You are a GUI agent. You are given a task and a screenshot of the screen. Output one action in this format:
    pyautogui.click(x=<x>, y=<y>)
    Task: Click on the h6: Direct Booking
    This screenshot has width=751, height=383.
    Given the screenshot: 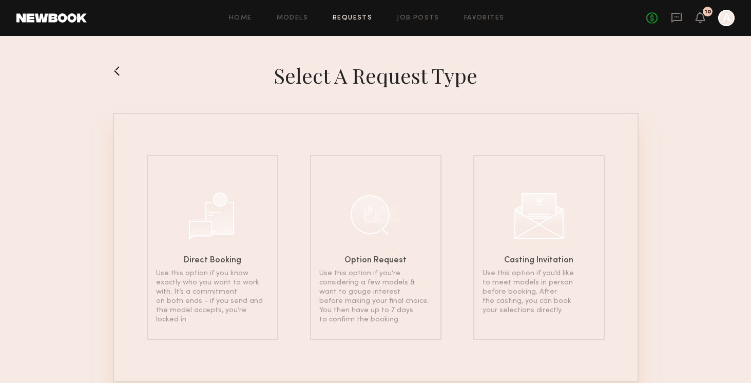 What is the action you would take?
    pyautogui.click(x=212, y=261)
    